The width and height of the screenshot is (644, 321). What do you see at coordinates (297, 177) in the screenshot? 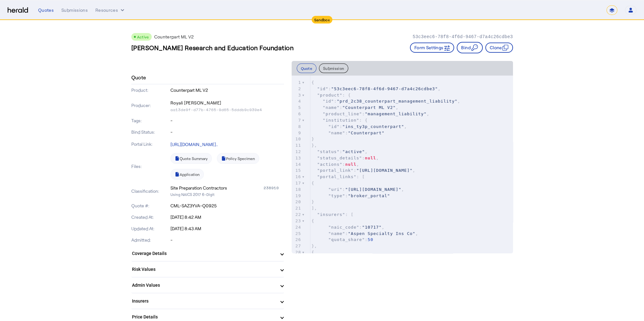
I see `div: 16` at bounding box center [297, 177].